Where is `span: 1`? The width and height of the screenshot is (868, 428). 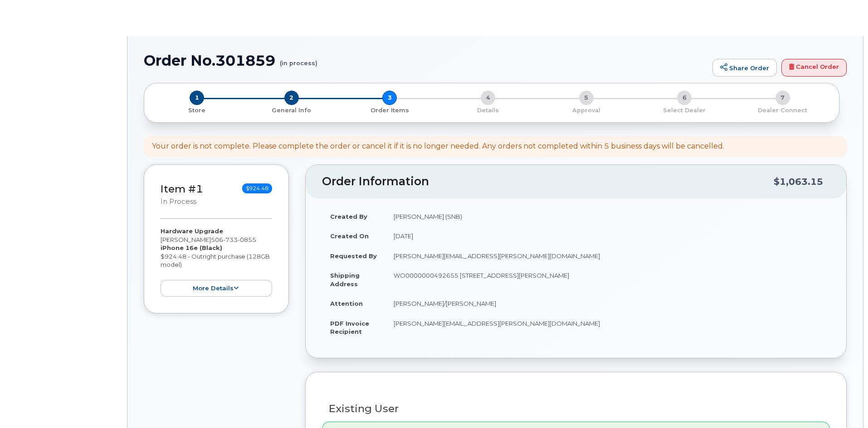 span: 1 is located at coordinates (197, 98).